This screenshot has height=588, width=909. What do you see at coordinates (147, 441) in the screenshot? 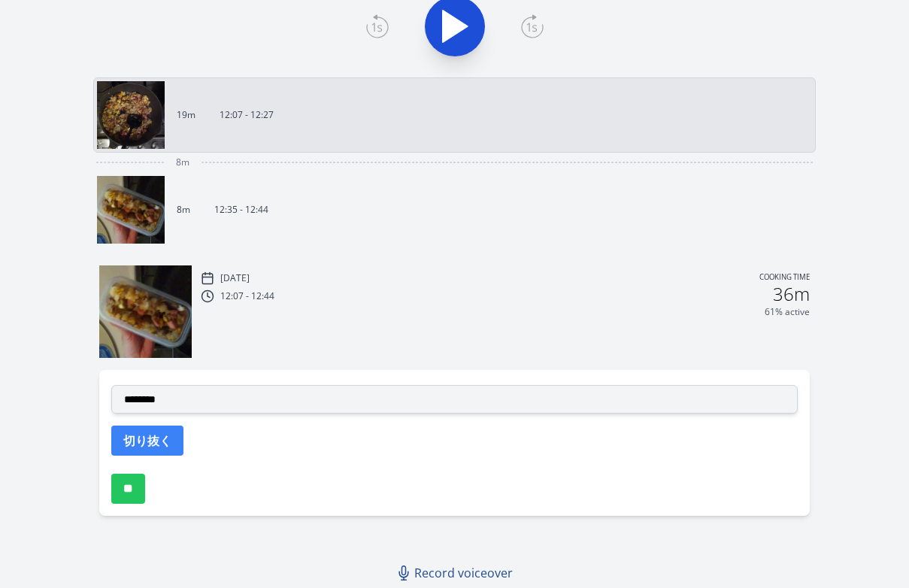
I see `button: 切り抜く` at bounding box center [147, 441].